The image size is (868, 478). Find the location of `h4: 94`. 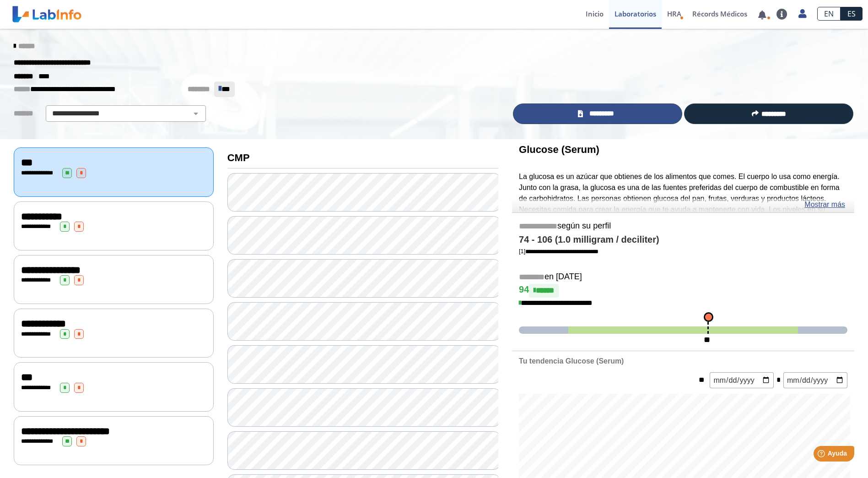

h4: 94 is located at coordinates (683, 291).